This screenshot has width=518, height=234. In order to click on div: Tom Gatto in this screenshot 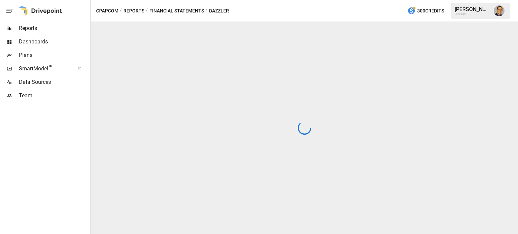, I will do `click(499, 11)`.